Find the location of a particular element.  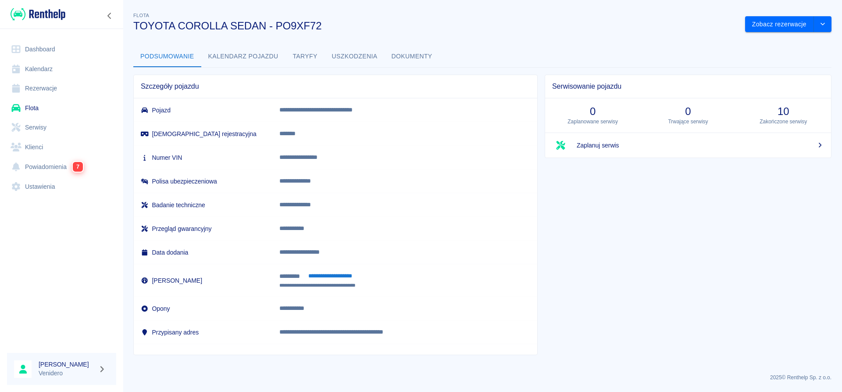

h6: Przegląd gwarancyjny is located at coordinates (203, 228).